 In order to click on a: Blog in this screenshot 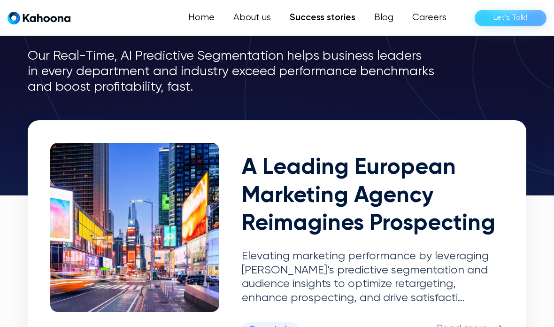, I will do `click(384, 18)`.